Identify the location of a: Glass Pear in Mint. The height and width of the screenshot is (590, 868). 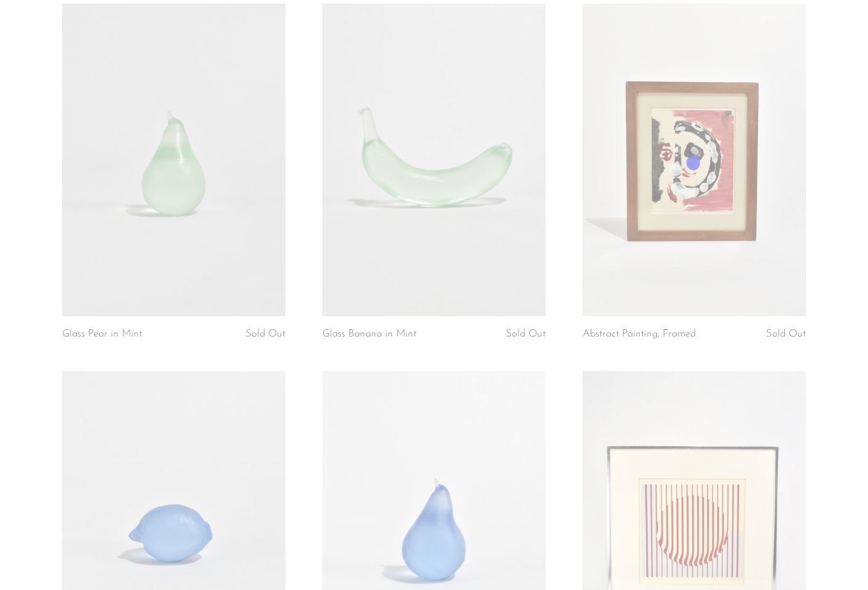
(102, 334).